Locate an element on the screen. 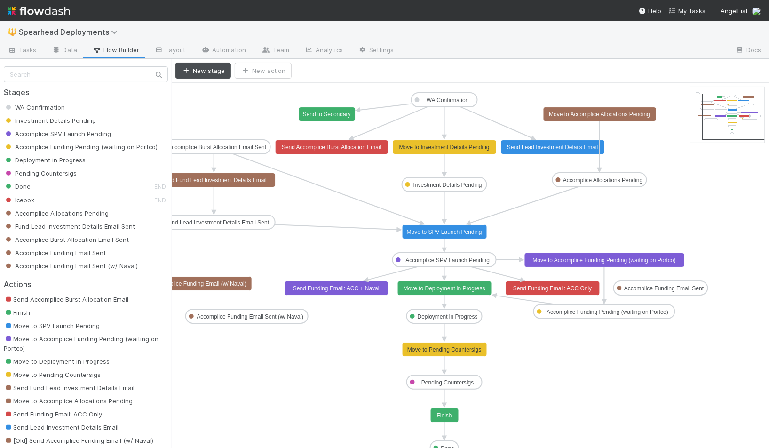 This screenshot has height=448, width=769. span: Move to Accomplice Allocations Pending is located at coordinates (68, 401).